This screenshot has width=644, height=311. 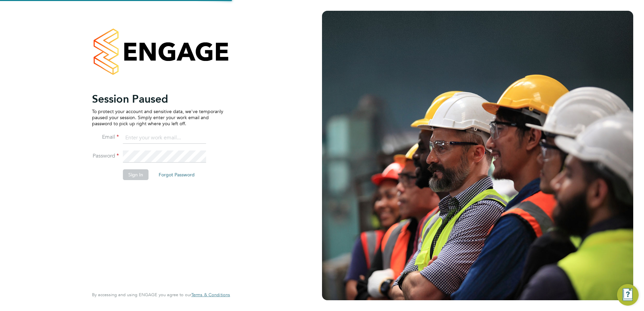 I want to click on input: Enter your work email..., so click(x=165, y=138).